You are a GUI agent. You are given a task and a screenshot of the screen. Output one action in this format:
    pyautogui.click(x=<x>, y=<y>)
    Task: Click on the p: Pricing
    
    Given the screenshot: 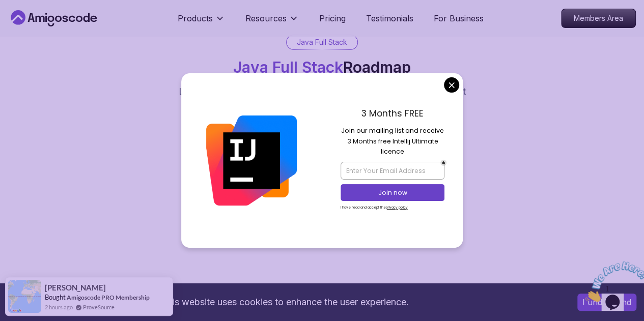 What is the action you would take?
    pyautogui.click(x=332, y=19)
    